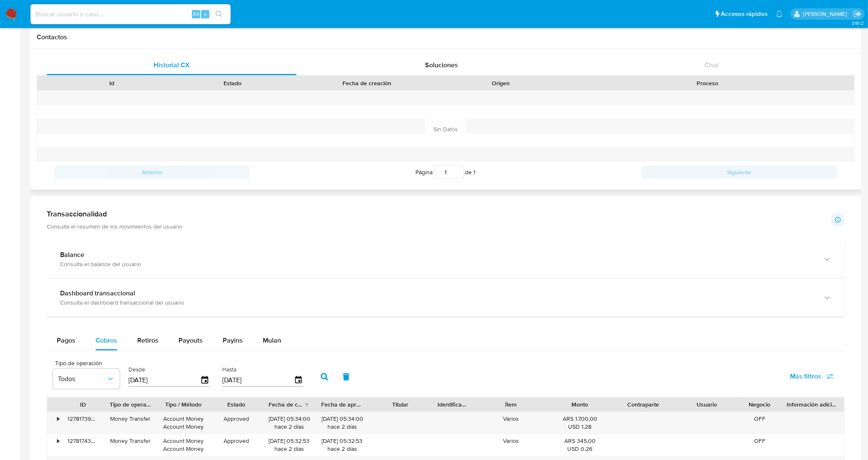 The width and height of the screenshot is (868, 460). I want to click on div: Id, so click(112, 83).